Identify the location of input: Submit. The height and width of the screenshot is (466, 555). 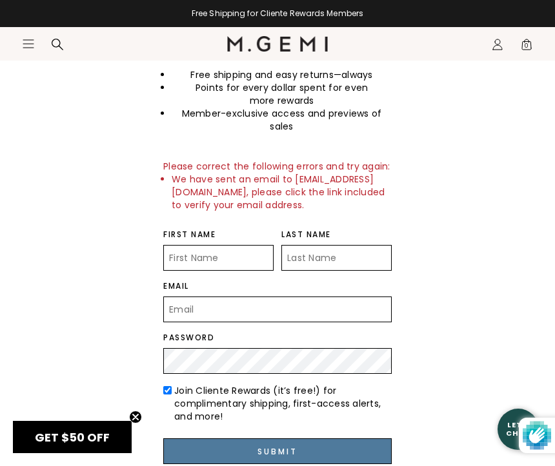
(277, 451).